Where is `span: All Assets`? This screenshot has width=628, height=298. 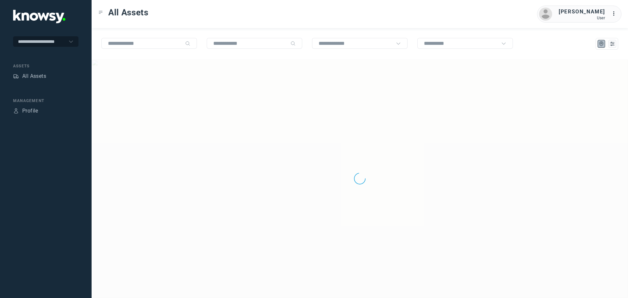
span: All Assets is located at coordinates (128, 12).